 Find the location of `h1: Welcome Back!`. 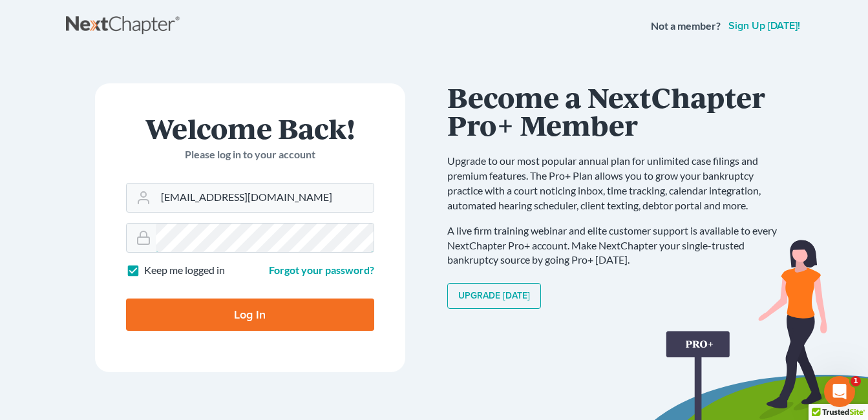

h1: Welcome Back! is located at coordinates (250, 128).